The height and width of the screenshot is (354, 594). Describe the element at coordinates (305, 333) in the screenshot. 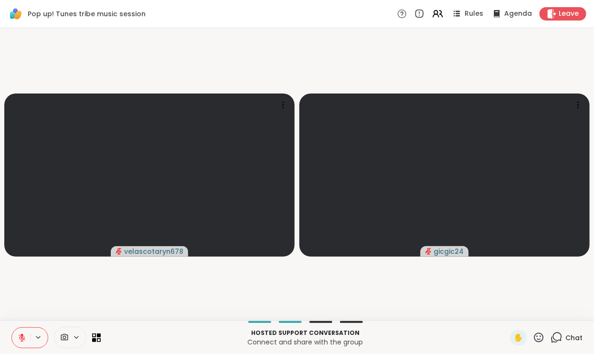

I see `p: Hosted support conversation` at that location.